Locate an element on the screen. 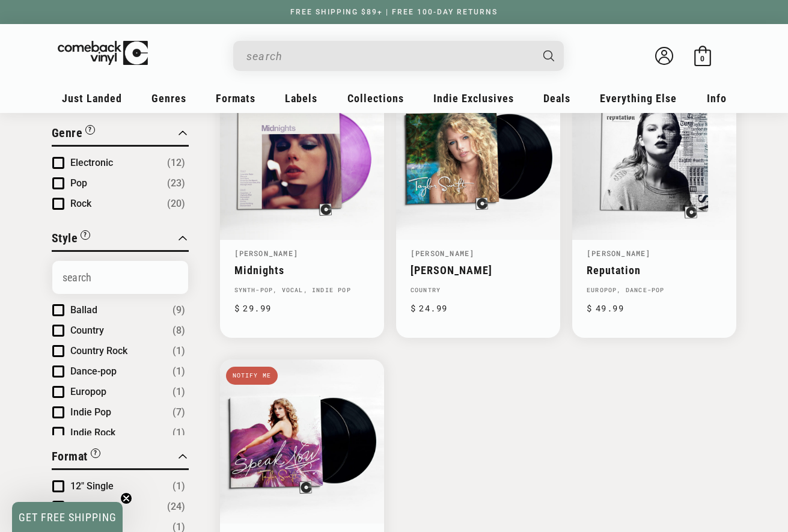  span: GET FREE SHIPPING is located at coordinates (68, 517).